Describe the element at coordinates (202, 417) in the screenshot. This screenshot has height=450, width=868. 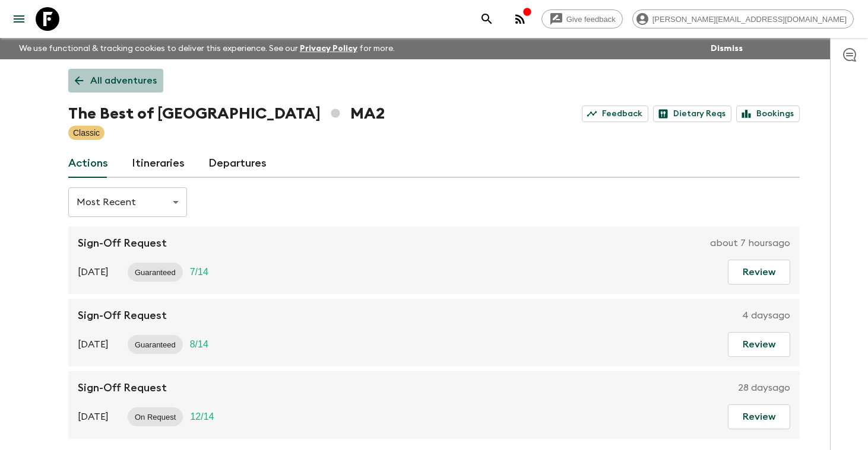
I see `p: 12 / 14` at that location.